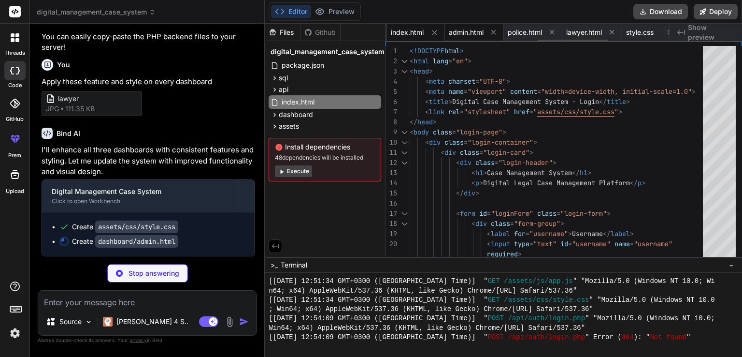 The height and width of the screenshot is (357, 742). I want to click on p: The system is production-ready with proper security measures, clean code structure, and a profess..., so click(148, 31).